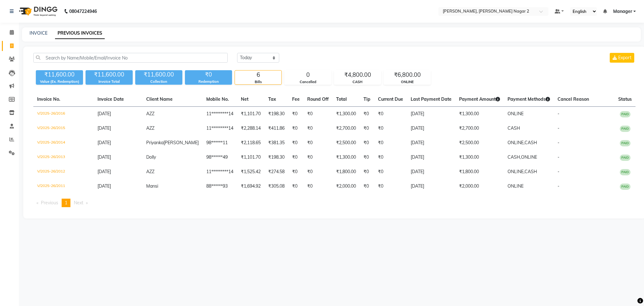  Describe the element at coordinates (251, 187) in the screenshot. I see `td: ₹1,694.92` at that location.